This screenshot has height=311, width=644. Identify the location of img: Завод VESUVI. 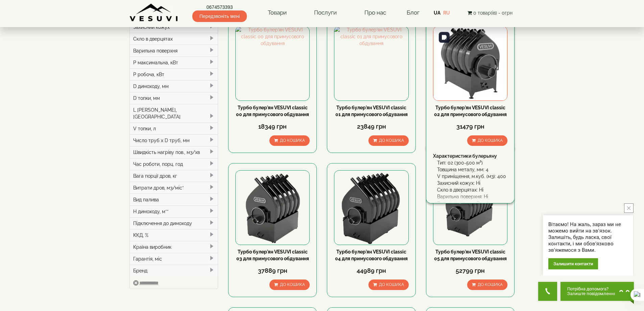
(154, 13).